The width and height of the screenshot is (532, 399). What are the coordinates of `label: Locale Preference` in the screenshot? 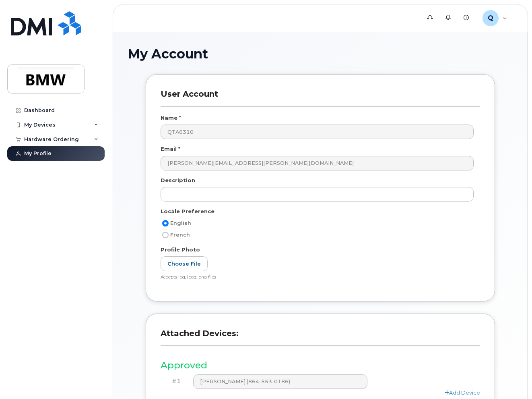 It's located at (188, 211).